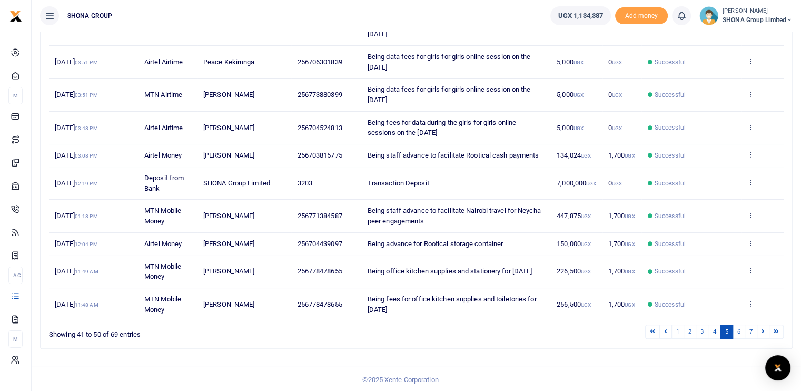  What do you see at coordinates (86, 155) in the screenshot?
I see `small: 03:08 PM` at bounding box center [86, 155].